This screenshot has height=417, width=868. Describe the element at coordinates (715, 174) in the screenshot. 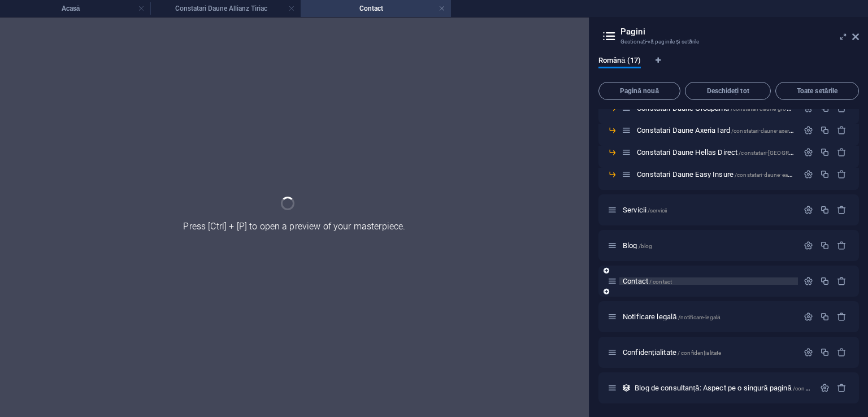

I see `div: Constatari Daune Easy Insure/constatari-daune-easy-insure` at that location.